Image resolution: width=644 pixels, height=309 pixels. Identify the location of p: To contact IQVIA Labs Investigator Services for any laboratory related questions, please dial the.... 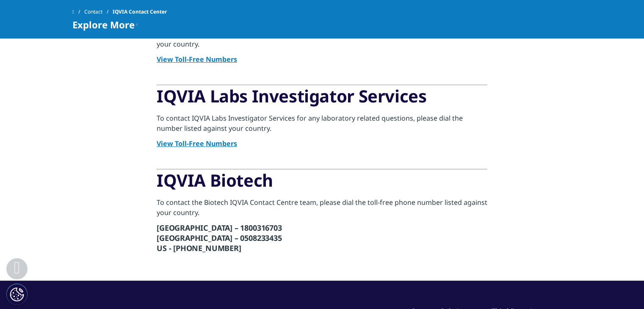
(322, 126).